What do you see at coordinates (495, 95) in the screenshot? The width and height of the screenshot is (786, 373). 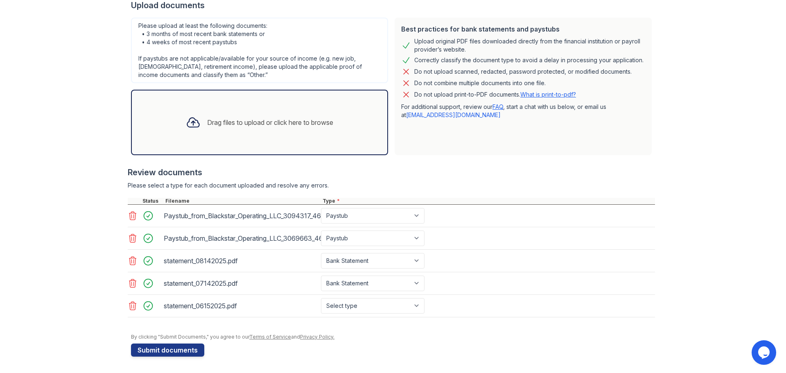 I see `p: Do not upload print-to-PDF documents.` at bounding box center [495, 95].